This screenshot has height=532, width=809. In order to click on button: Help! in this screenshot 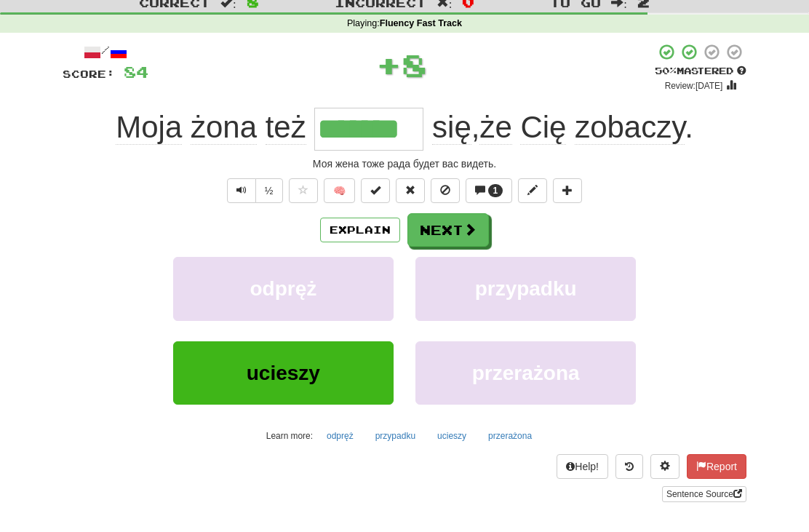, I will do `click(582, 466)`.